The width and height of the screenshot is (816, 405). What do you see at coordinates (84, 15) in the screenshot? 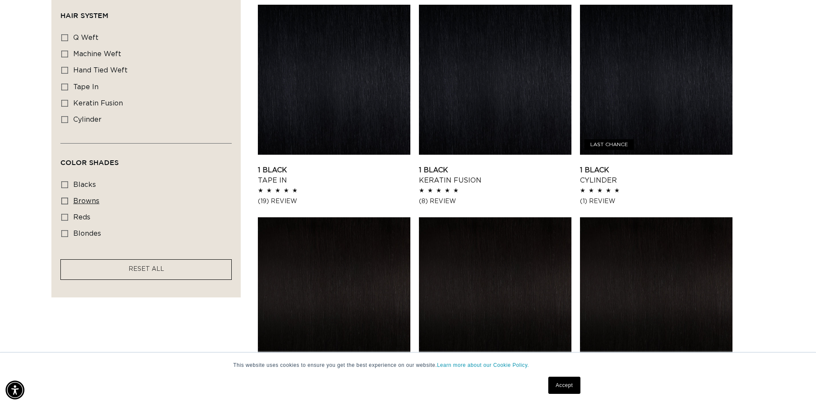
I see `span: Hair System` at bounding box center [84, 15].